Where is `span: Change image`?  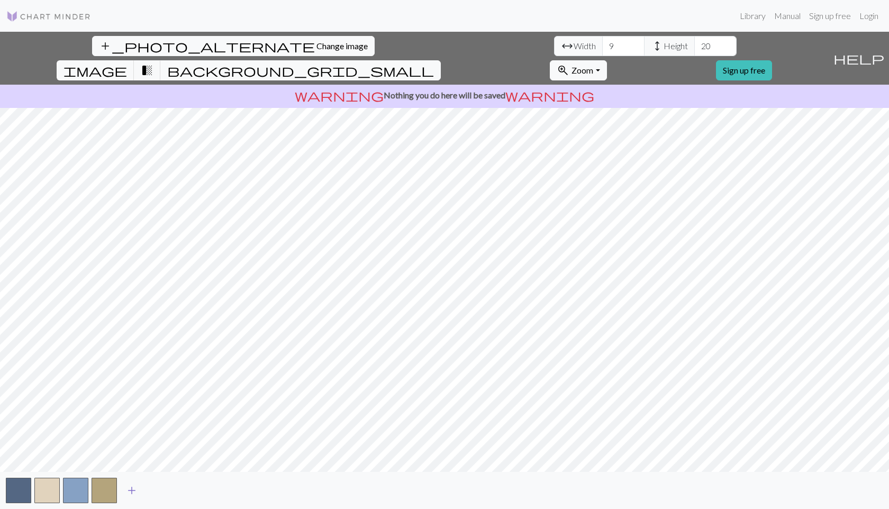
span: Change image is located at coordinates (342, 46).